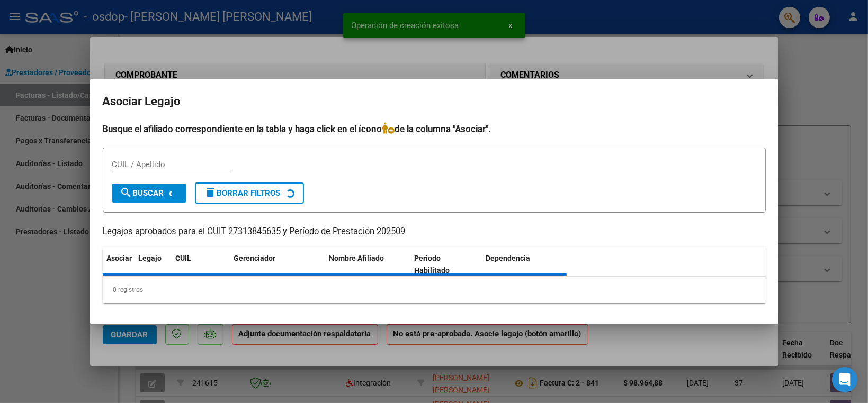 The height and width of the screenshot is (403, 868). I want to click on button: Buscar, so click(149, 193).